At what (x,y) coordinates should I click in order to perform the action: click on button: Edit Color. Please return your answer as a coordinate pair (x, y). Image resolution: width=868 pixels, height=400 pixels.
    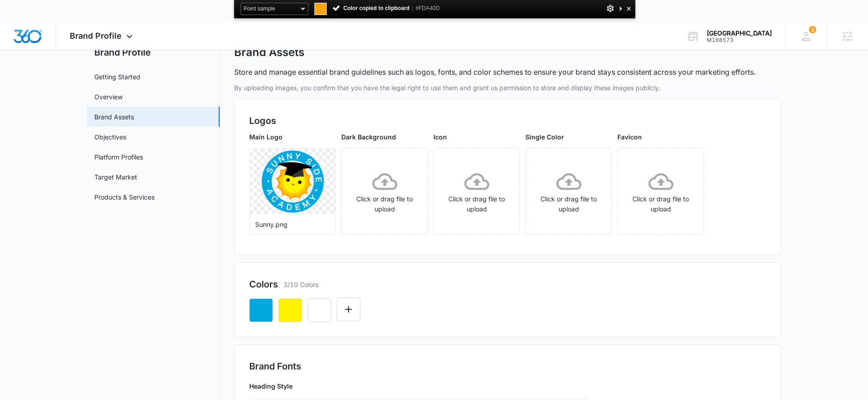
    Looking at the image, I should click on (349, 309).